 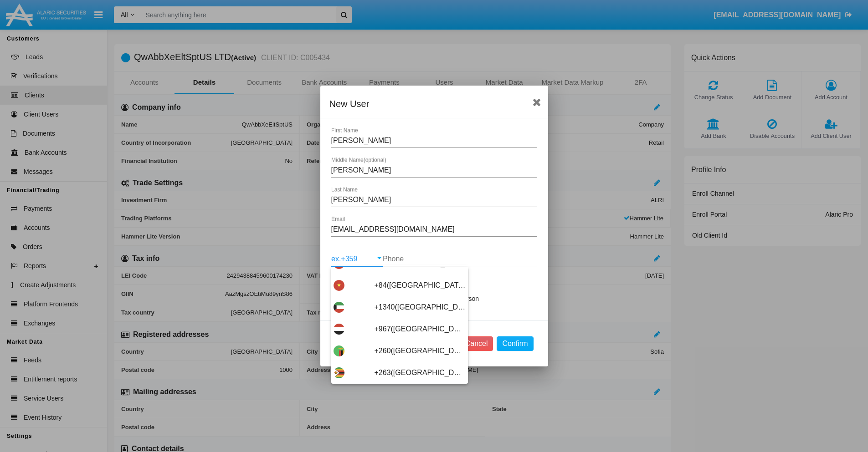 What do you see at coordinates (435, 104) in the screenshot?
I see `div: New User` at bounding box center [435, 104].